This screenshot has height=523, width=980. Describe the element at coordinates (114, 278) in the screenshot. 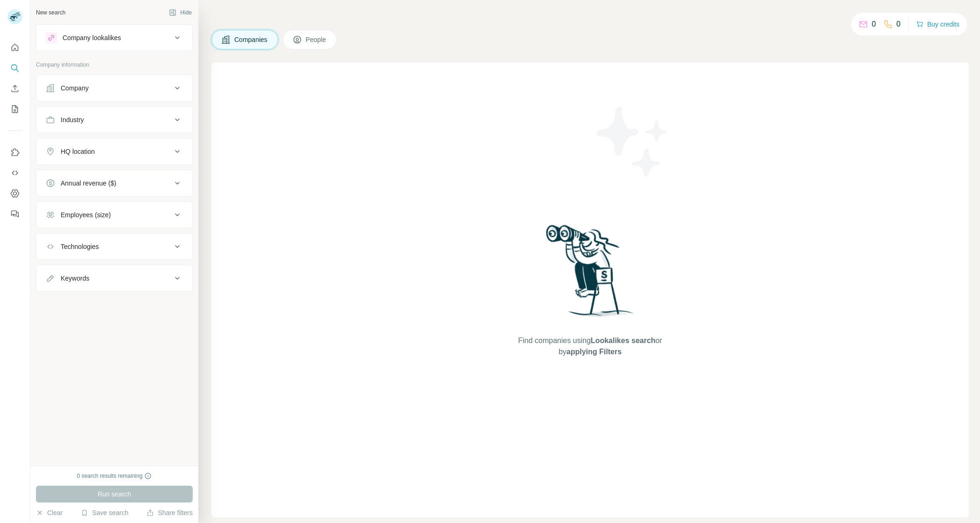

I see `button: Keywords` at that location.